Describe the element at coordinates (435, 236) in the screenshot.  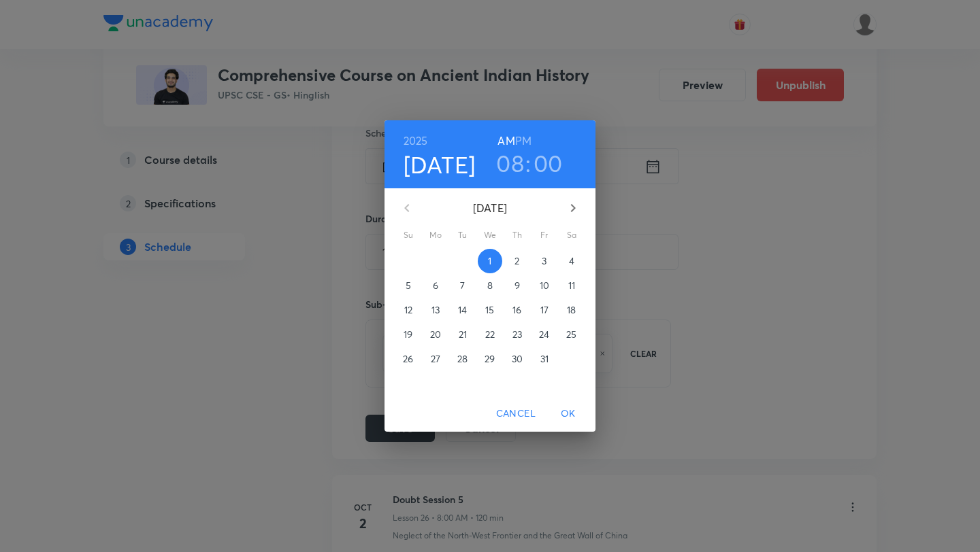
I see `span: Mo` at that location.